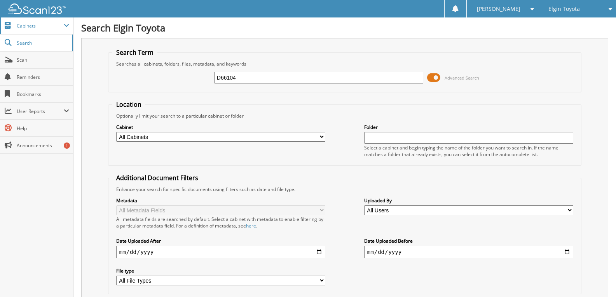  Describe the element at coordinates (43, 77) in the screenshot. I see `span: Reminders` at that location.